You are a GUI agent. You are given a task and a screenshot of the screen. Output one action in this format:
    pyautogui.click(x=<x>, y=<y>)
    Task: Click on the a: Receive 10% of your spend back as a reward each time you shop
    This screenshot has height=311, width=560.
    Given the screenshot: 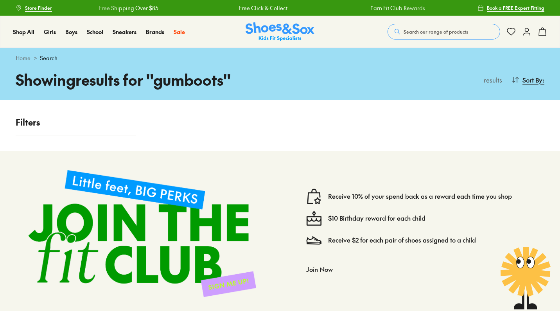 What is the action you would take?
    pyautogui.click(x=420, y=196)
    